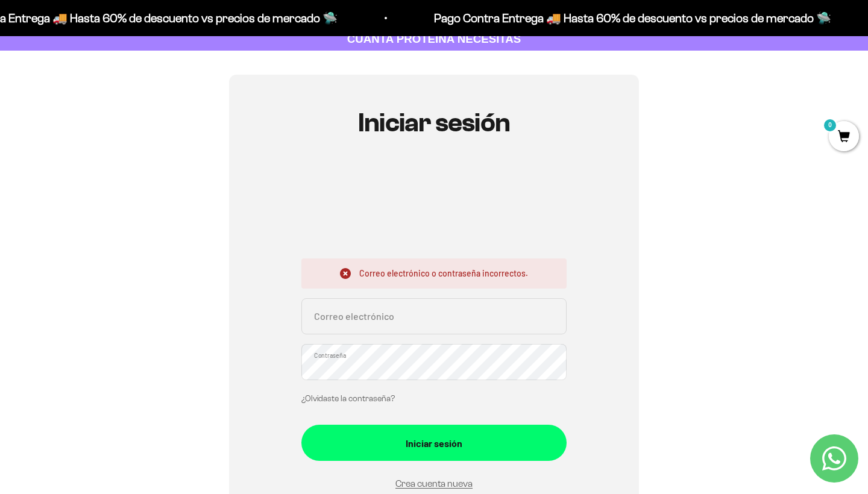  Describe the element at coordinates (348, 398) in the screenshot. I see `a: ¿Olvidaste la contraseña?` at that location.